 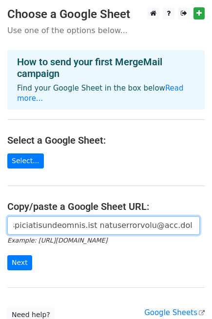 I want to click on p: Use one of the options below..., so click(x=106, y=30).